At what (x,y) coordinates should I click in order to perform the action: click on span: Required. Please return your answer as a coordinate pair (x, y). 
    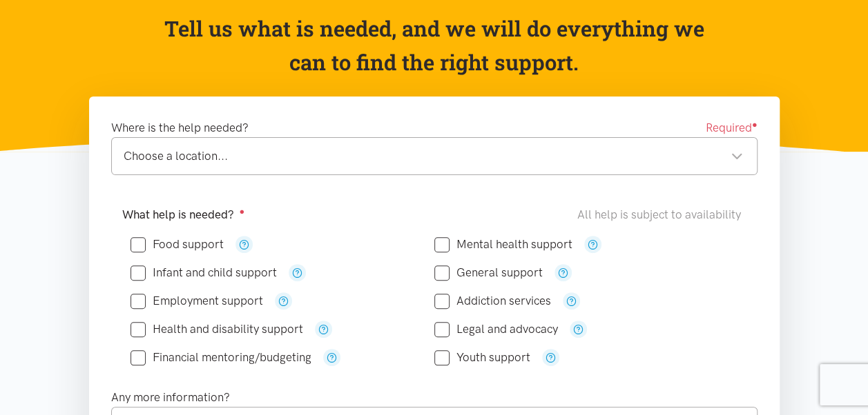
    Looking at the image, I should click on (731, 128).